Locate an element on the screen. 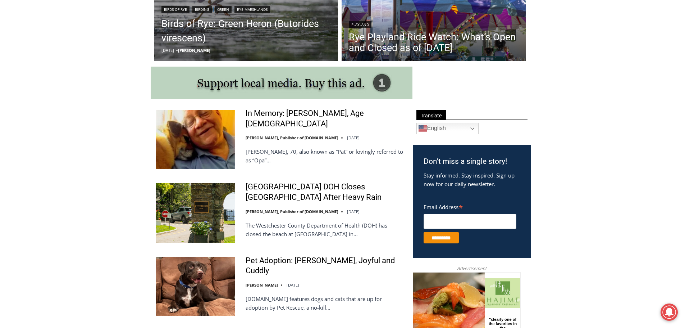  a: English is located at coordinates (447, 128).